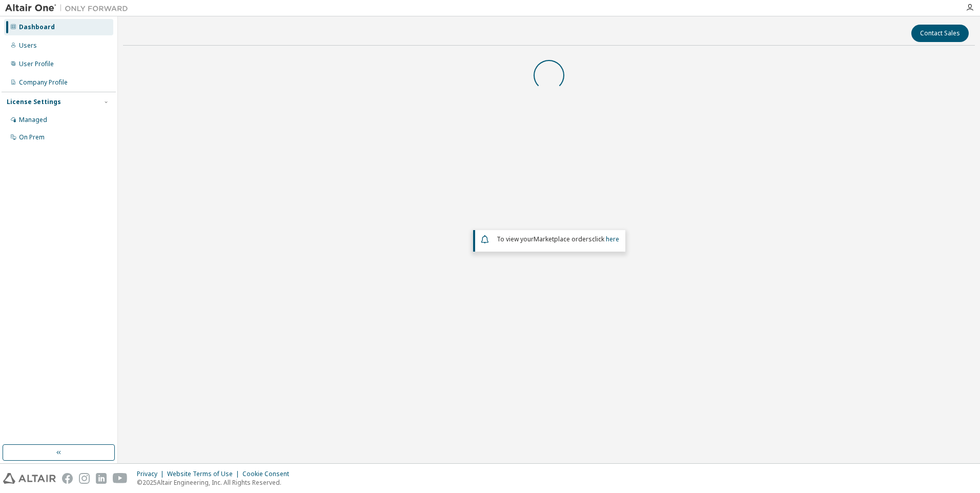 This screenshot has height=493, width=980. I want to click on img: instagram.svg, so click(84, 477).